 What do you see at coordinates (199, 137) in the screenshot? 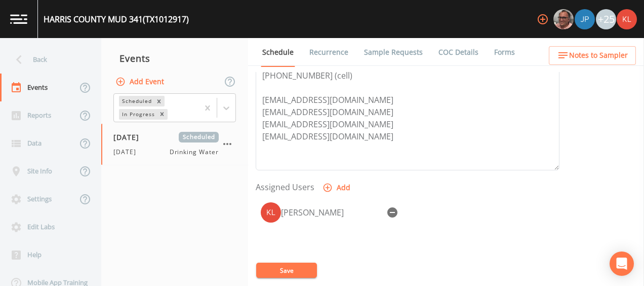
I see `span: Scheduled` at bounding box center [199, 137].